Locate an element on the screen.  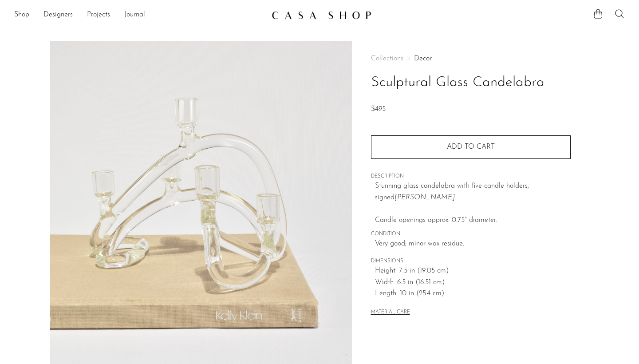
span: Add to cart is located at coordinates (471, 147).